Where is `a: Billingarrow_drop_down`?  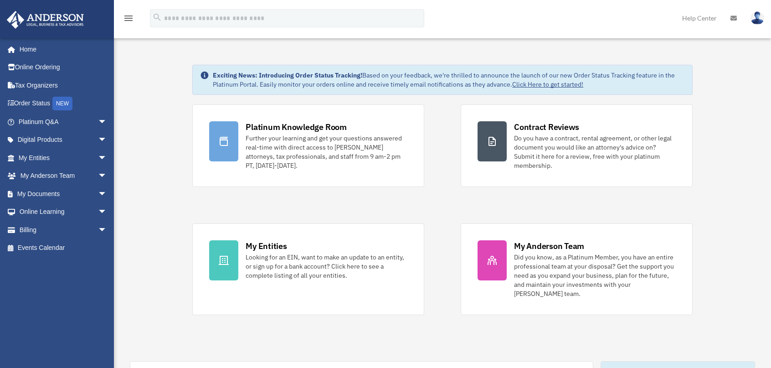
a: Billingarrow_drop_down is located at coordinates (63, 230).